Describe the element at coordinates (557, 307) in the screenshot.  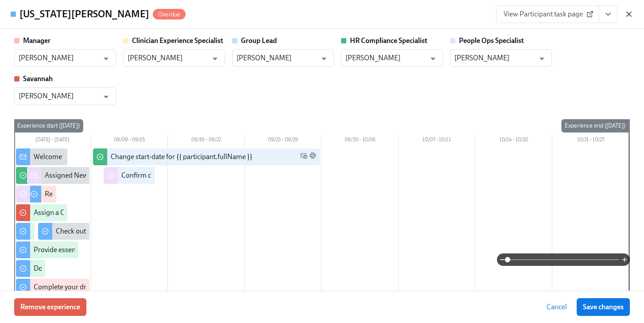
I see `button: Cancel` at that location.